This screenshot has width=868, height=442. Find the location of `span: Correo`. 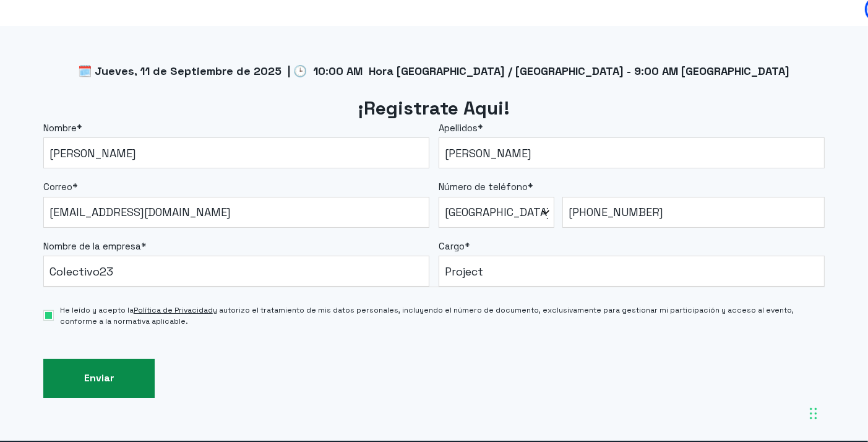

span: Correo is located at coordinates (57, 187).